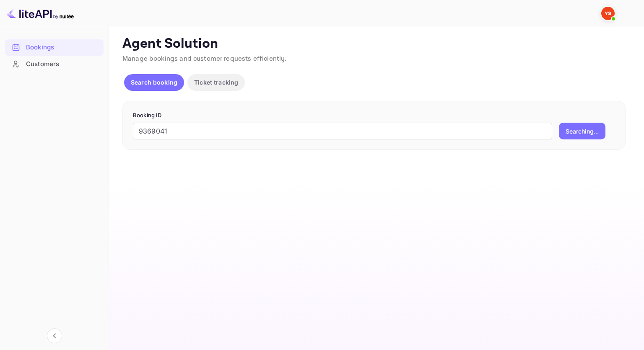 This screenshot has height=350, width=644. Describe the element at coordinates (342, 131) in the screenshot. I see `input: Enter Booking ID (e.g., 63782194)` at that location.